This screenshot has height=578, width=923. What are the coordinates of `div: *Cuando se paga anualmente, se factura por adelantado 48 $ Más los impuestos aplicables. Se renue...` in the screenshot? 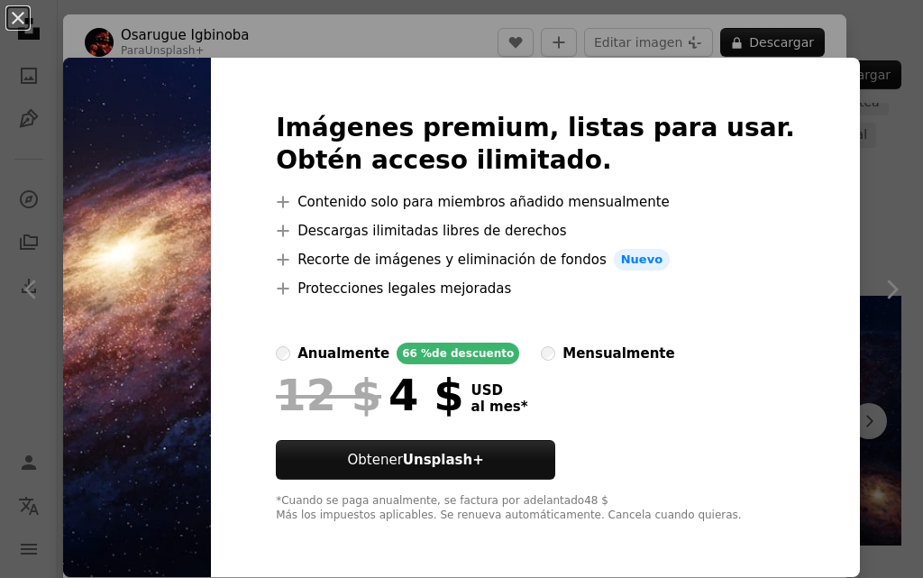 It's located at (535, 508).